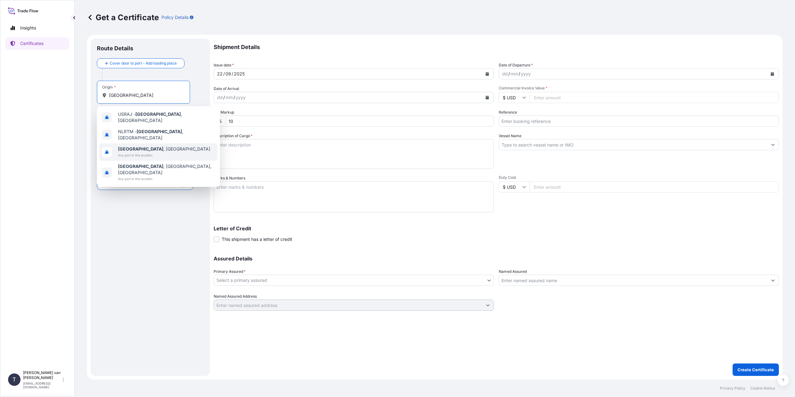 The image size is (795, 397). Describe the element at coordinates (28, 28) in the screenshot. I see `p: Insights` at that location.